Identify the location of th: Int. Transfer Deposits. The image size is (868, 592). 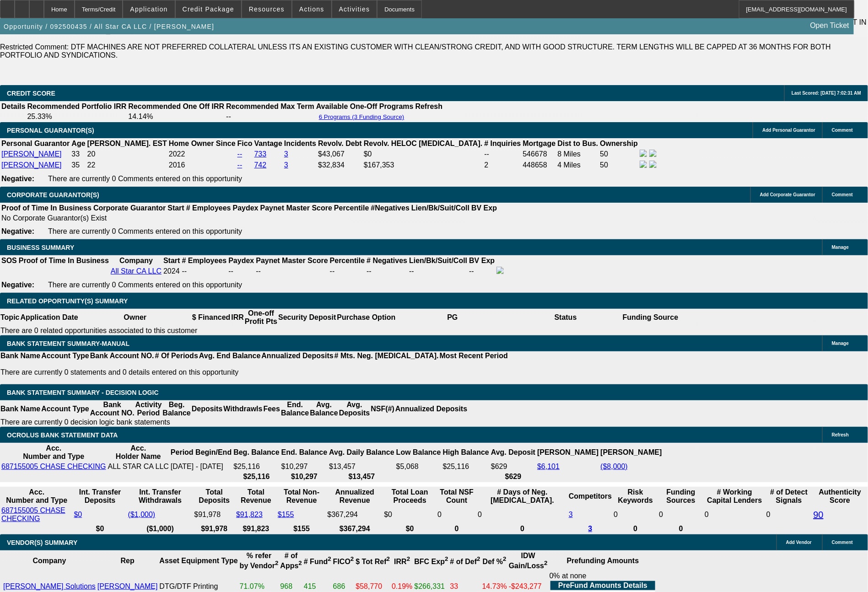
(100, 497).